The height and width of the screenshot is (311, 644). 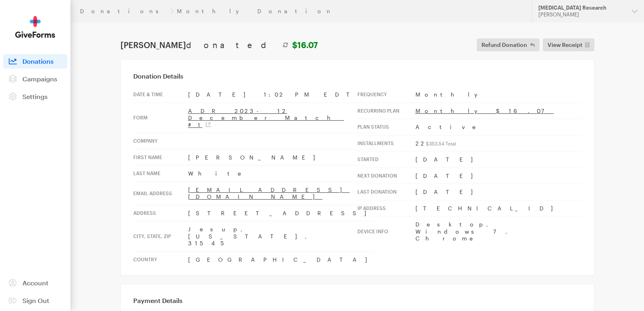 What do you see at coordinates (358, 300) in the screenshot?
I see `h3: Payment Details` at bounding box center [358, 300].